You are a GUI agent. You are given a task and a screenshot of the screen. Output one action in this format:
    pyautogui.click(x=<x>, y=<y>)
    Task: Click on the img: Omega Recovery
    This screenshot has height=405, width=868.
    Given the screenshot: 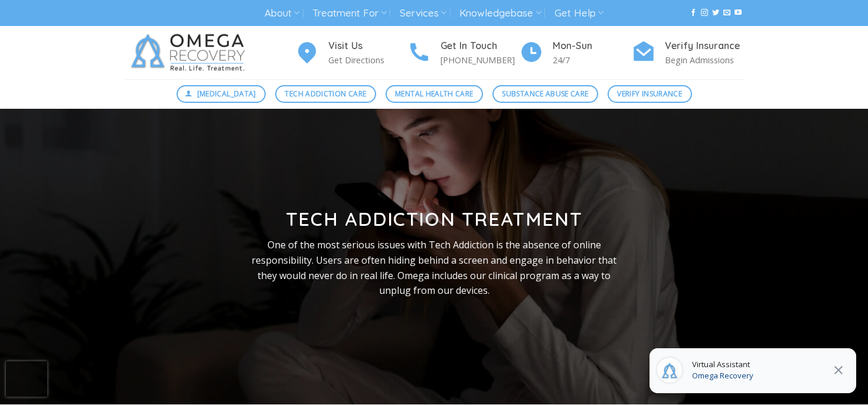 What is the action you would take?
    pyautogui.click(x=190, y=53)
    